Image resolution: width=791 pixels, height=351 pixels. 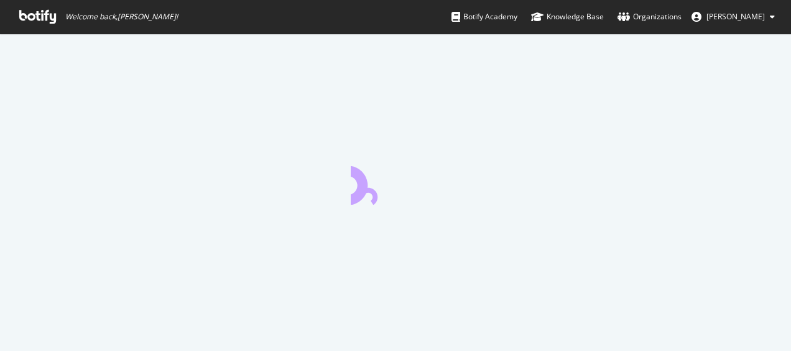 What do you see at coordinates (396, 182) in the screenshot?
I see `div: animation` at bounding box center [396, 182].